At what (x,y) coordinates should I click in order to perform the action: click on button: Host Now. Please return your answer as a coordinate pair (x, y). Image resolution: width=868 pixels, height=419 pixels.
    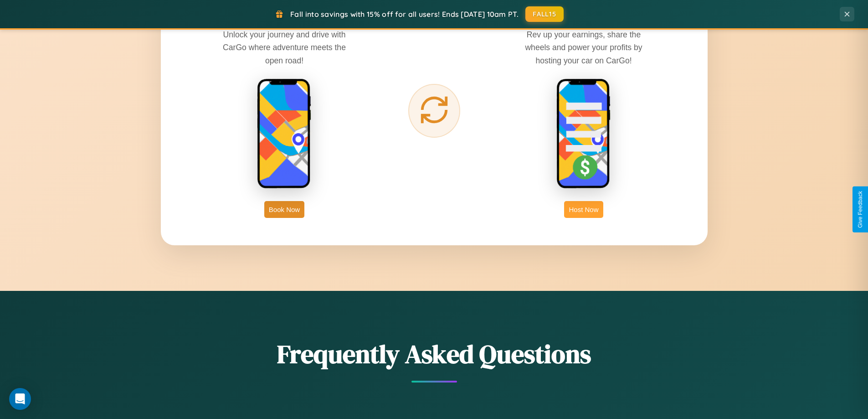
    Looking at the image, I should click on (583, 210).